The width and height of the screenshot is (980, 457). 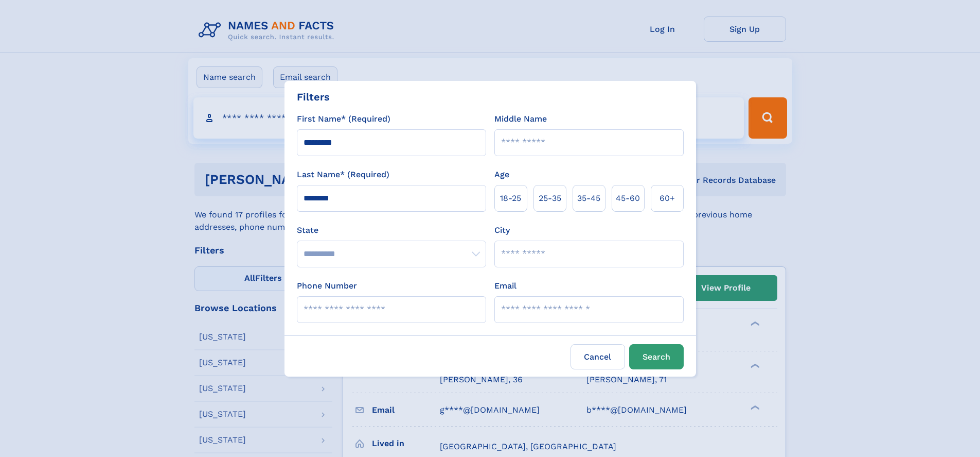 What do you see at coordinates (327, 286) in the screenshot?
I see `label: Phone Number` at bounding box center [327, 286].